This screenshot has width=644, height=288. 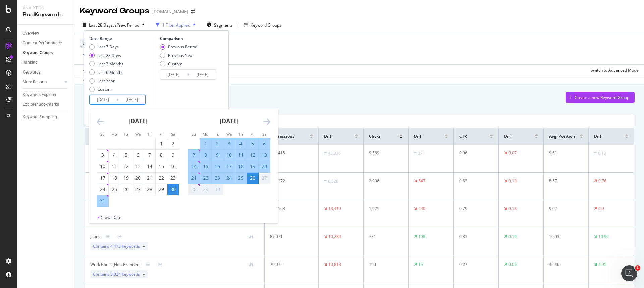 What do you see at coordinates (229, 155) in the screenshot?
I see `td: Selected. Wednesday, September 10, 2025` at bounding box center [229, 155].